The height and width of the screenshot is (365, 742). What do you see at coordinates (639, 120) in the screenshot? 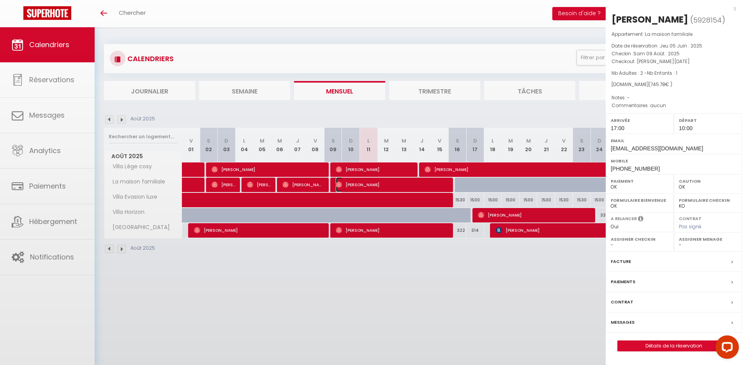
I see `label: Arrivée` at bounding box center [639, 120].